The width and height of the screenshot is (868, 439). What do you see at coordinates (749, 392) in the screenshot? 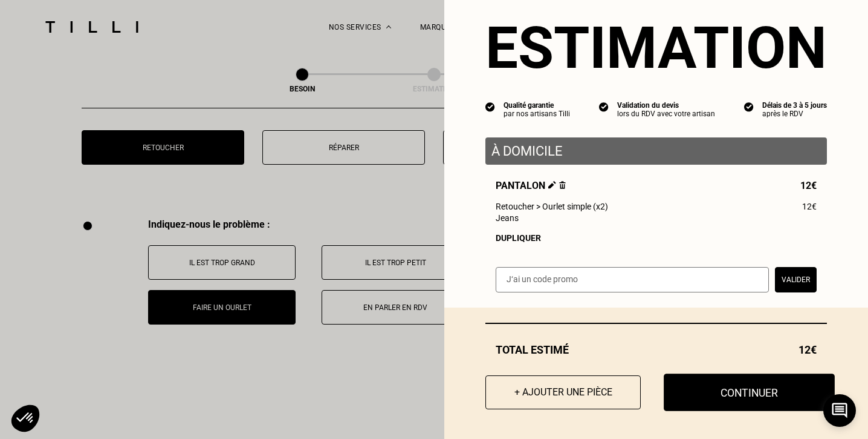
I see `button: Continuer` at bounding box center [749, 392].